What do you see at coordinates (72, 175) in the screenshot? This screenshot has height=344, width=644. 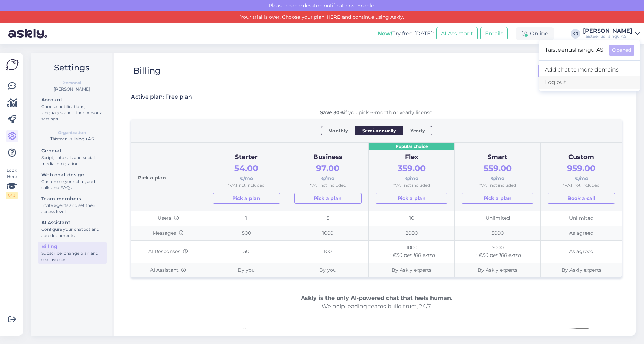 I see `div: Web chat design` at bounding box center [72, 175].